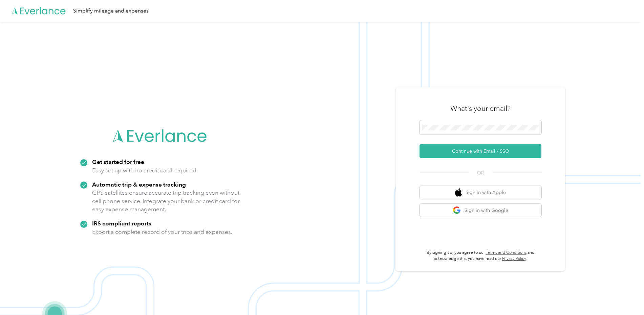 Image resolution: width=644 pixels, height=315 pixels. Describe the element at coordinates (480, 210) in the screenshot. I see `button: google logoSign in with Google` at that location.